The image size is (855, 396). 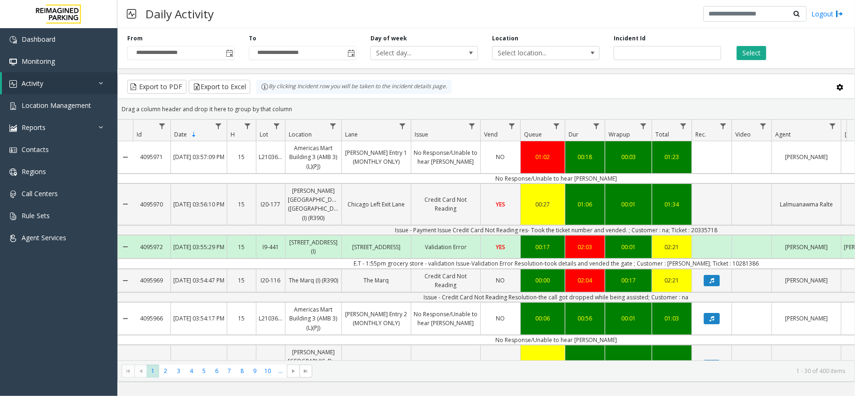 I want to click on span: Rec., so click(x=701, y=134).